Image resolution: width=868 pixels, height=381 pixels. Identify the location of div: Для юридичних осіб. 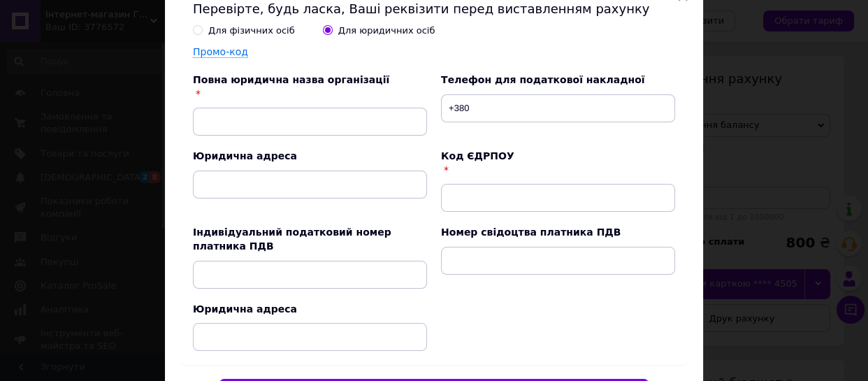
(386, 31).